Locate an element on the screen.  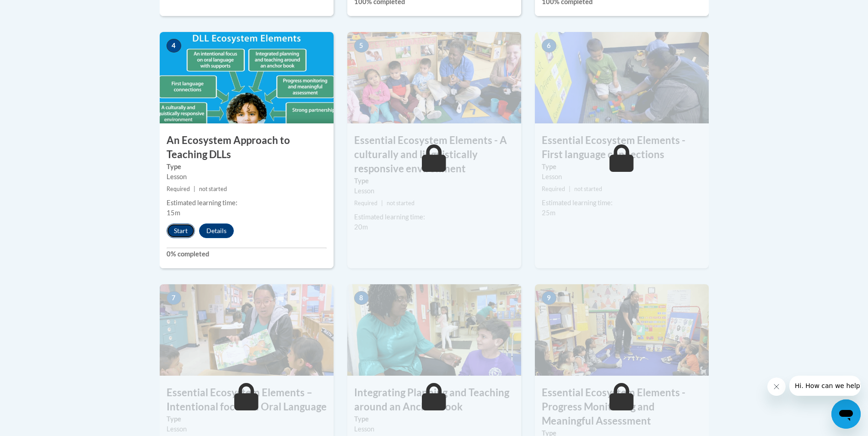
h3: Essential Ecosystem Elements – Intentional focus on Oral Language is located at coordinates (246, 400).